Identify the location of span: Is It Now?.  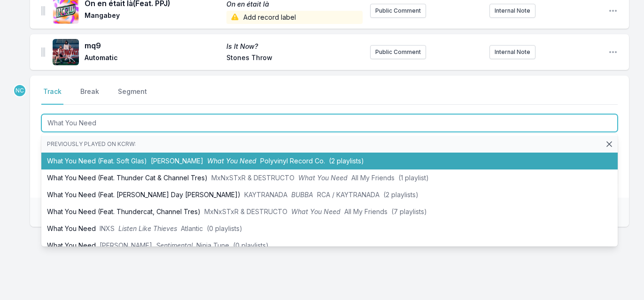
(295, 46).